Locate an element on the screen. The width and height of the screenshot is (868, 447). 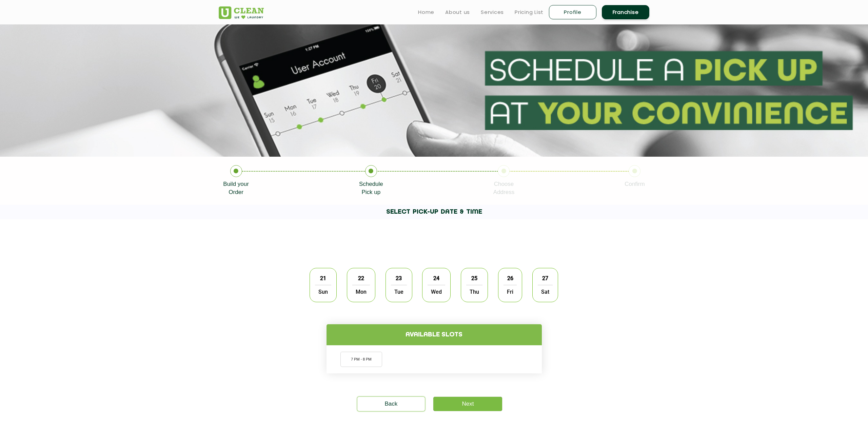
span: 21 is located at coordinates (323, 278).